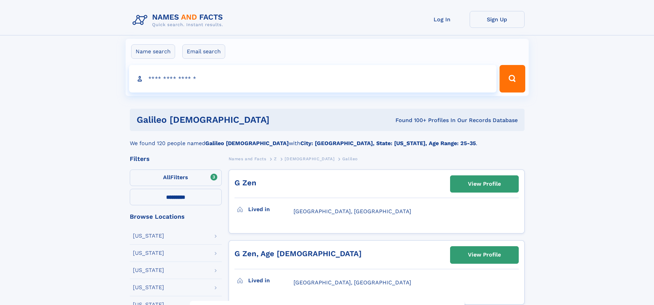 The height and width of the screenshot is (305, 654). Describe the element at coordinates (204, 52) in the screenshot. I see `label: Email search` at that location.